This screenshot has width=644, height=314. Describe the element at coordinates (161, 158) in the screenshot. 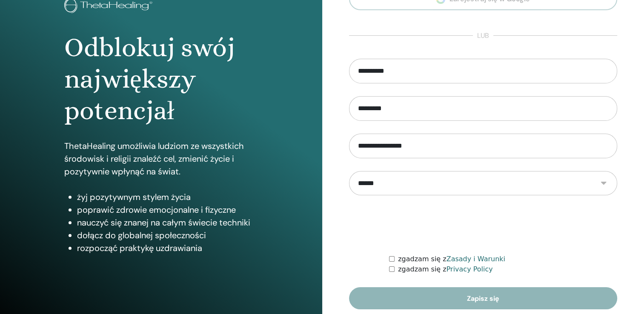

I see `p: ThetaHealing umożliwia ludziom ze wszystkich środowisk i religii znaleźć cel, zmienić życie i poz...` at that location.